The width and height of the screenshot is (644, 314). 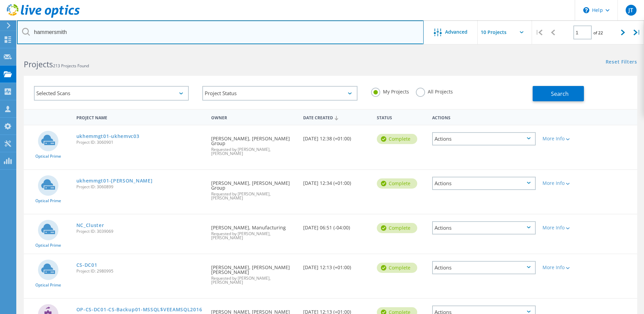 What do you see at coordinates (336, 117) in the screenshot?
I see `div: Date Created` at bounding box center [336, 117].